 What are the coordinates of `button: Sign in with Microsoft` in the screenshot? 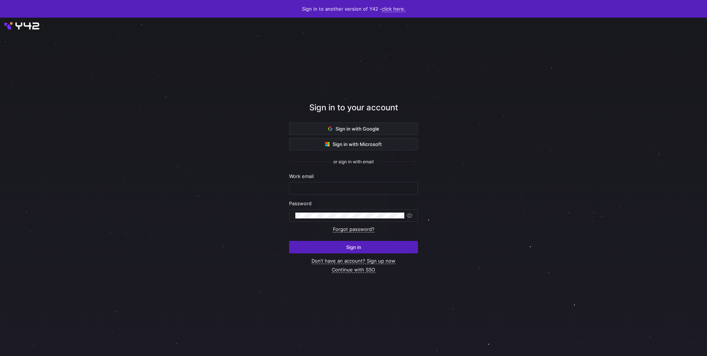 It's located at (354, 144).